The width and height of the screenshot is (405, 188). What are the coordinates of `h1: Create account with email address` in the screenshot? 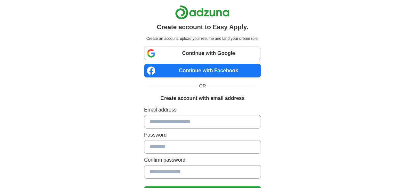 It's located at (203, 98).